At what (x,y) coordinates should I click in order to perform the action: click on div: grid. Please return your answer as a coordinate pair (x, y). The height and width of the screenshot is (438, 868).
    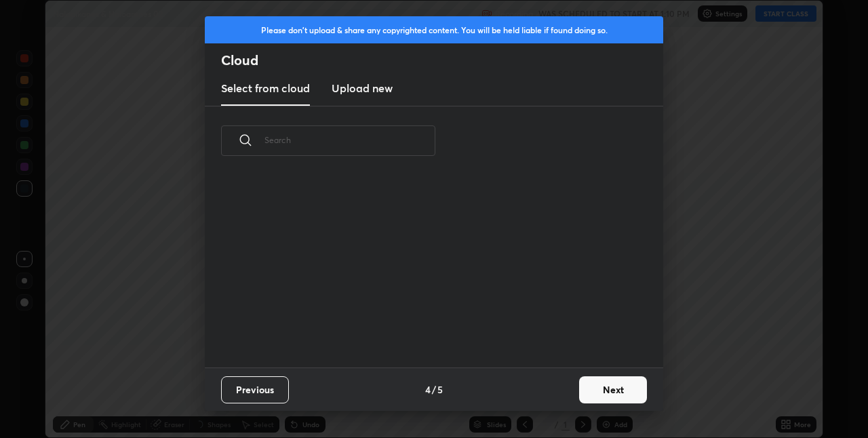
    Looking at the image, I should click on (426, 270).